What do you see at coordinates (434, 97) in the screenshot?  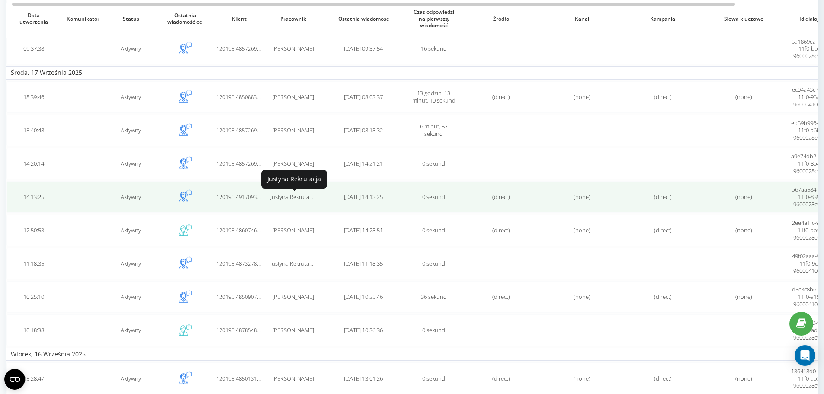 I see `td: 13 godzin, 13 minut, 10 sekund` at bounding box center [434, 97].